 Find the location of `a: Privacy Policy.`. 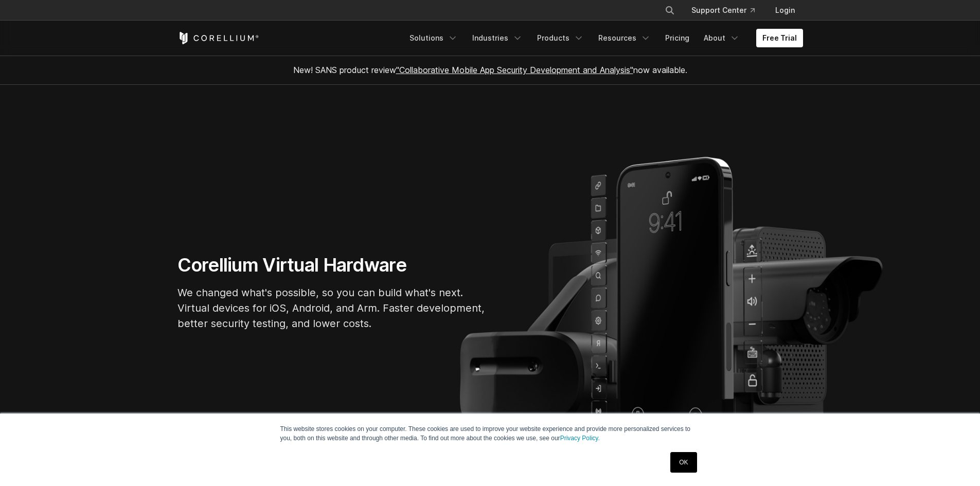

a: Privacy Policy. is located at coordinates (579, 438).